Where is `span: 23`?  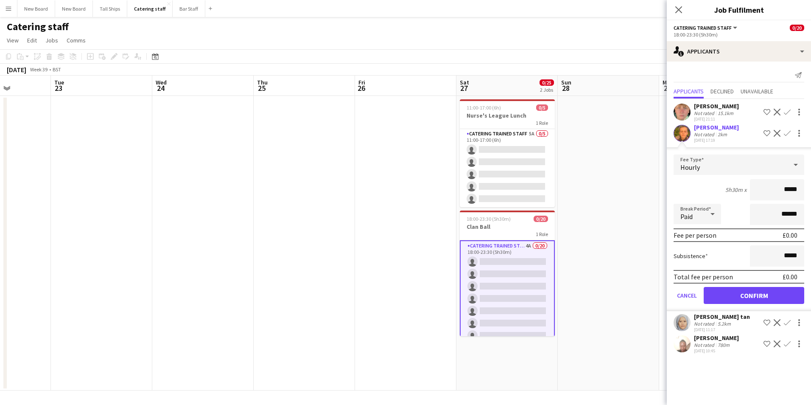
span: 23 is located at coordinates (59, 88).